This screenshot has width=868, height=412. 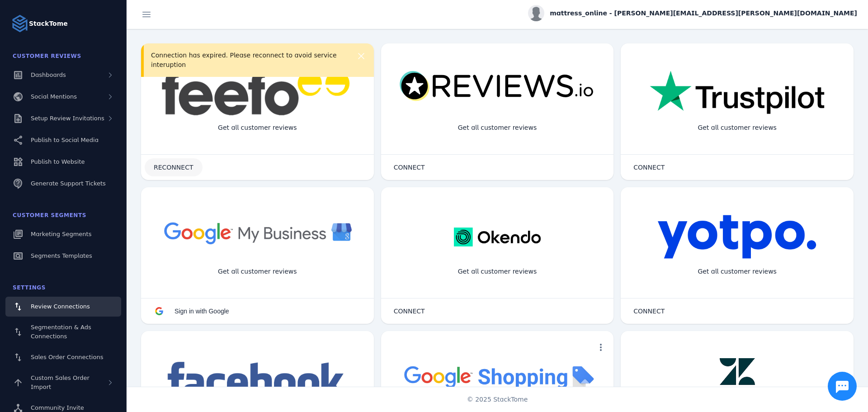 What do you see at coordinates (64, 332) in the screenshot?
I see `a: Segmentation & Ads Connections` at bounding box center [64, 332].